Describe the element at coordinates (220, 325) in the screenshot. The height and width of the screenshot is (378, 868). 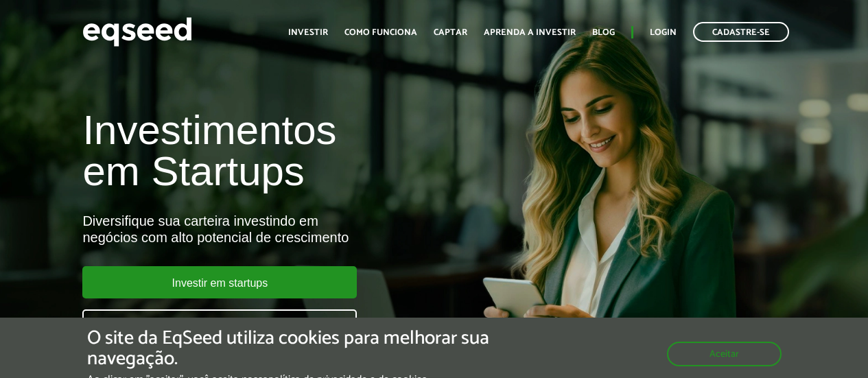
I see `a: Captar investimentos` at that location.